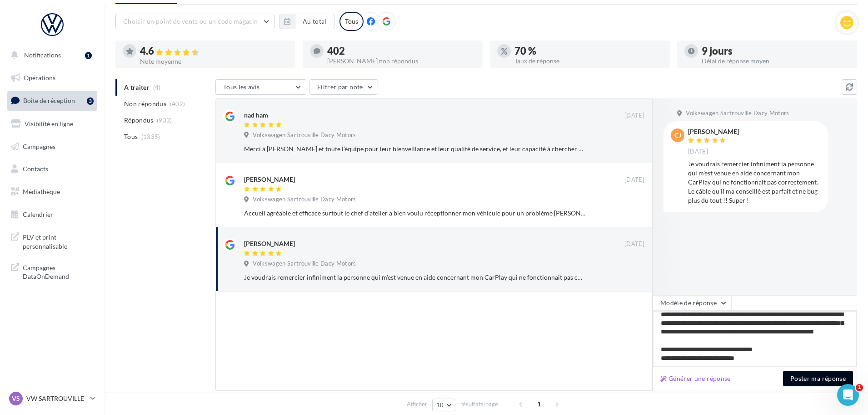 The image size is (868, 415). I want to click on div: 1, so click(88, 56).